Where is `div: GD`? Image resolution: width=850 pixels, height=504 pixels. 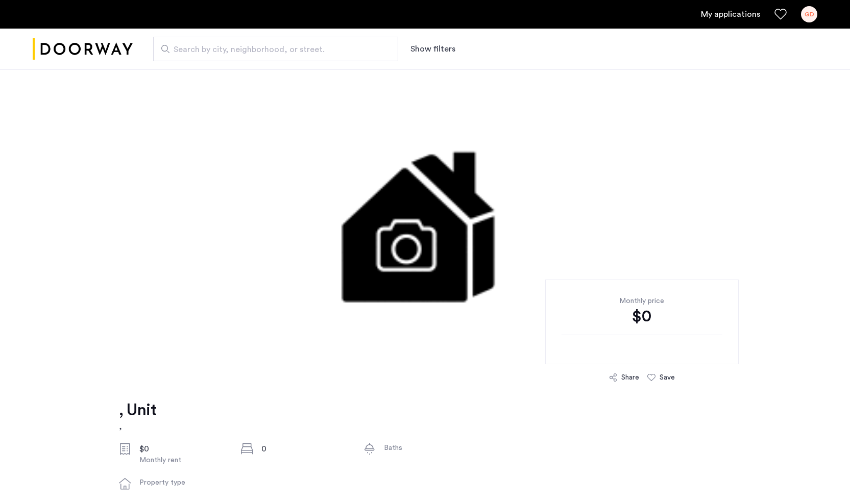
div: GD is located at coordinates (809, 14).